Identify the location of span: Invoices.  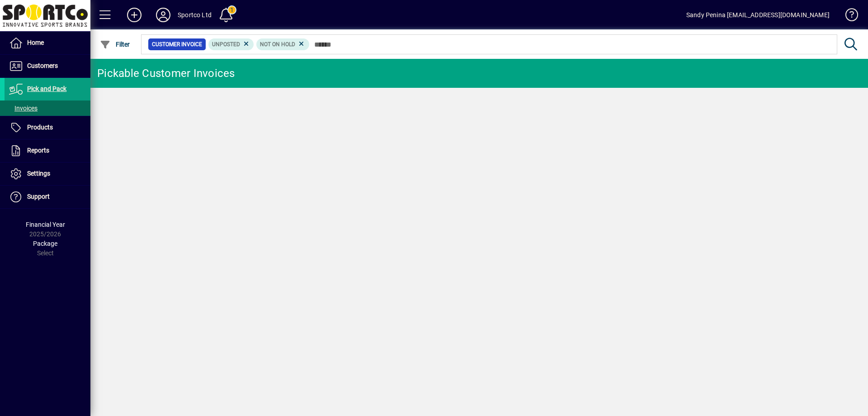
(23, 108).